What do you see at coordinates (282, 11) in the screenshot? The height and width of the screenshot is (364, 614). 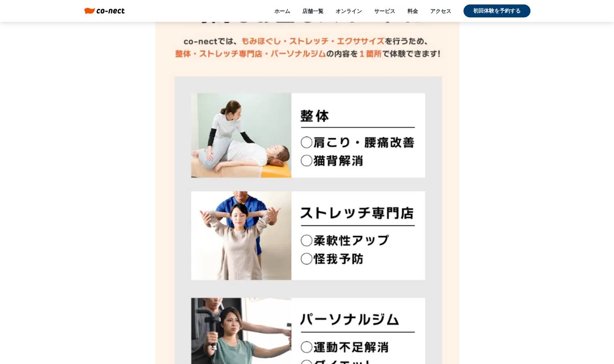 I see `a: ホーム` at bounding box center [282, 11].